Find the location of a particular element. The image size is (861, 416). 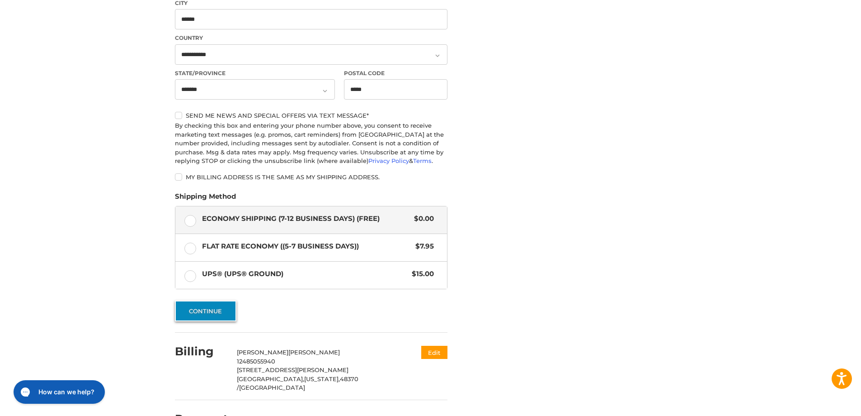

span: 12485055940 is located at coordinates (256, 361).